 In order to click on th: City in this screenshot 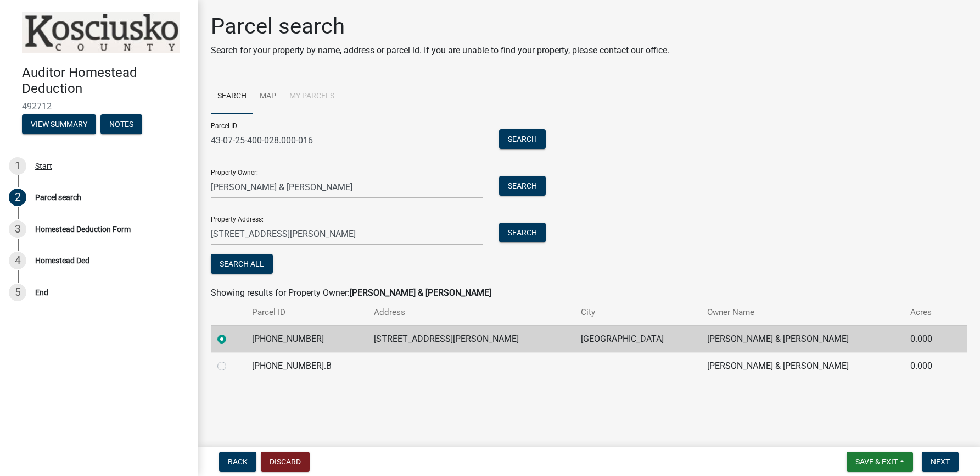, I will do `click(638, 312)`.